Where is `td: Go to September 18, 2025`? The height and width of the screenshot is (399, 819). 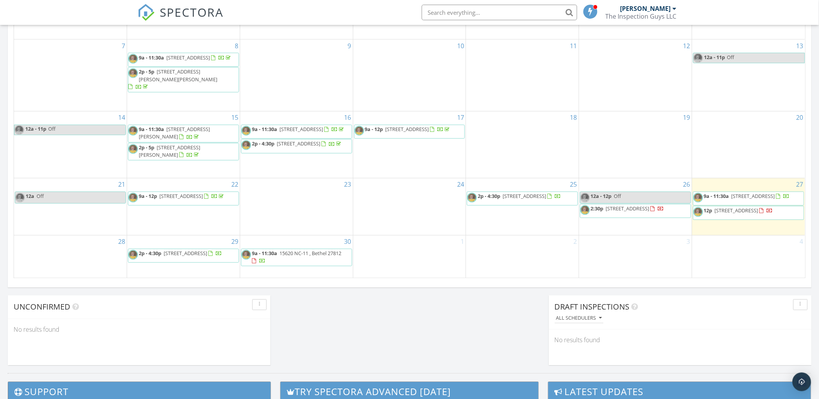 td: Go to September 18, 2025 is located at coordinates (523, 145).